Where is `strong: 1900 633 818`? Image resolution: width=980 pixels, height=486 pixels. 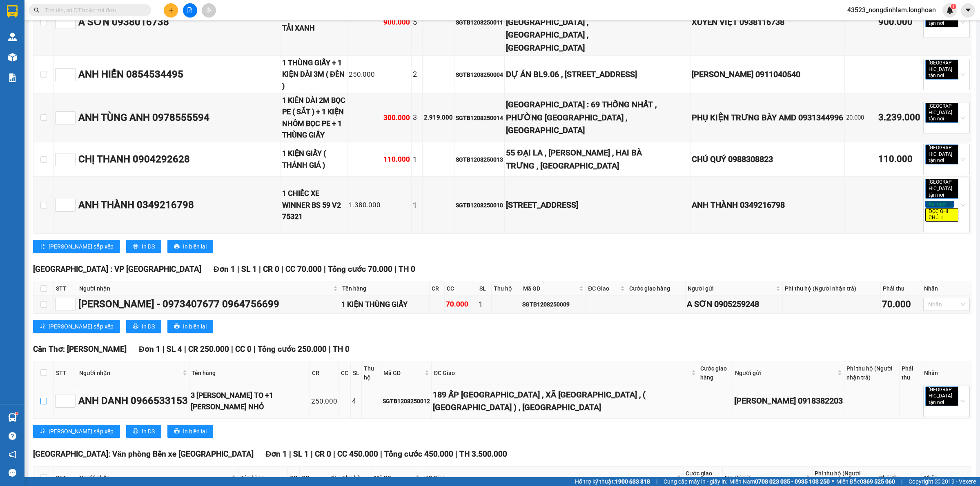 strong: 1900 633 818 is located at coordinates (633, 481).